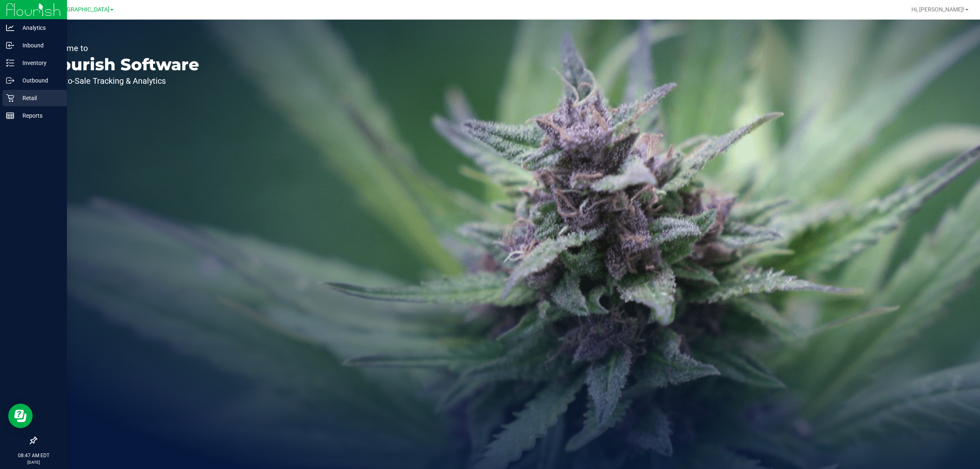  I want to click on p: Reports, so click(38, 116).